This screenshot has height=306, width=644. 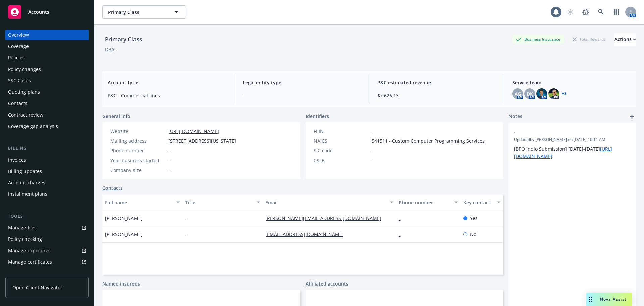 What do you see at coordinates (318, 116) in the screenshot?
I see `span: Identifiers` at bounding box center [318, 116].